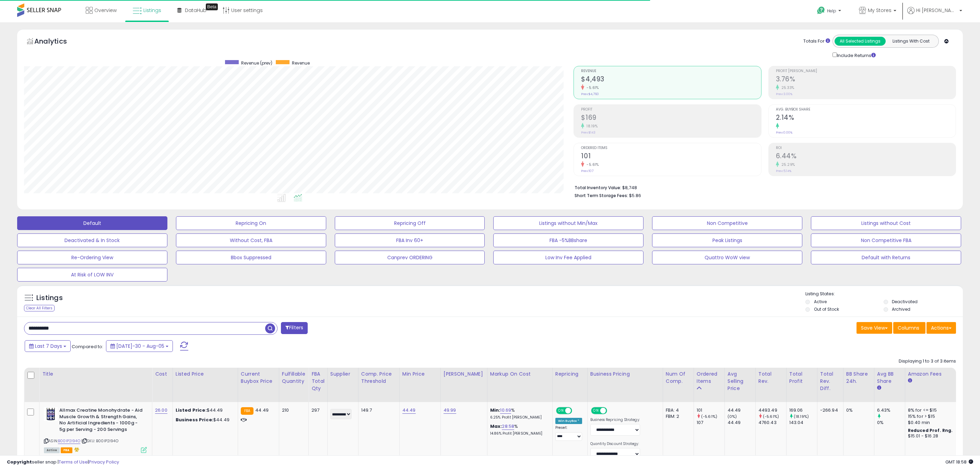 Image resolution: width=980 pixels, height=469 pixels. Describe the element at coordinates (39, 308) in the screenshot. I see `div: Clear All Filters` at that location.